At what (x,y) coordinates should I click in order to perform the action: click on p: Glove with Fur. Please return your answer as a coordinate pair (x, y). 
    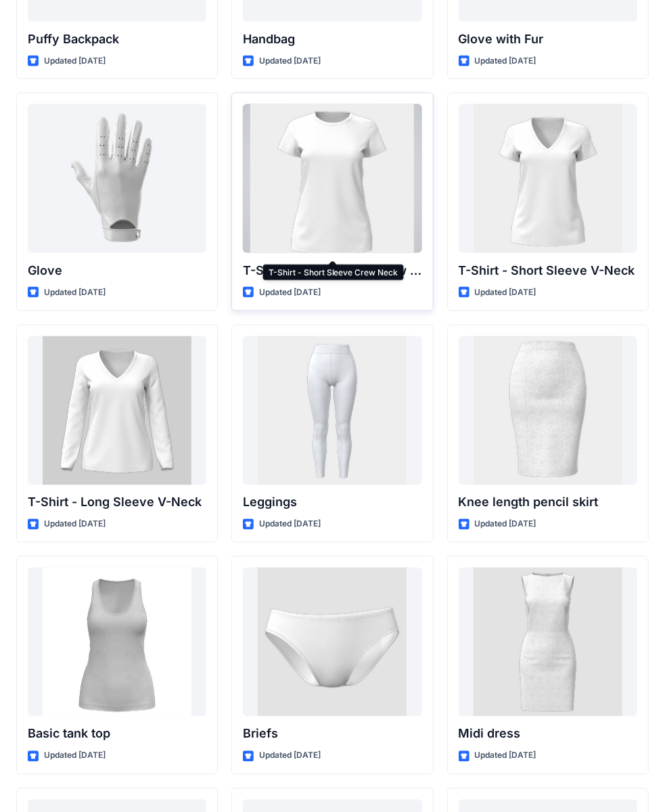
    Looking at the image, I should click on (548, 39).